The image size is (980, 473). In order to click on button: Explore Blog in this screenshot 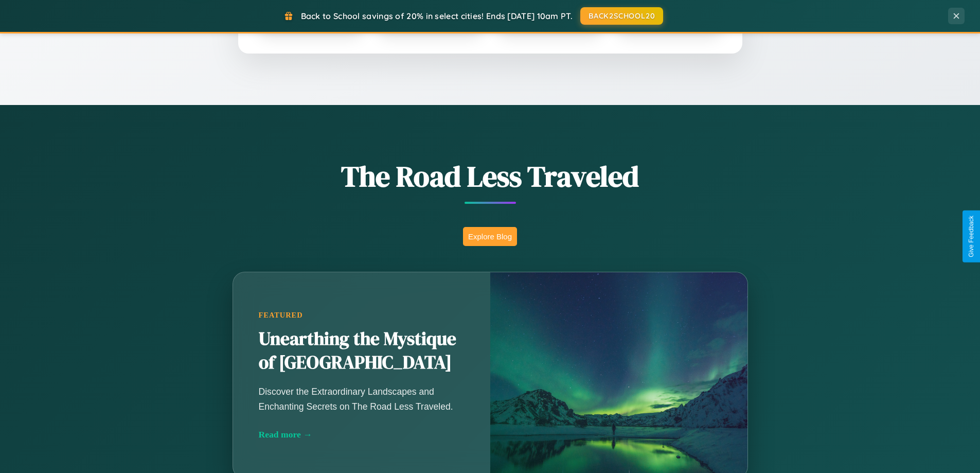, I will do `click(489, 236)`.